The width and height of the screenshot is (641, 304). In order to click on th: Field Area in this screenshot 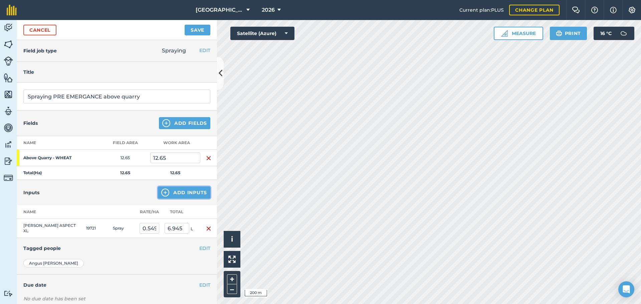, I will do `click(125, 143)`.